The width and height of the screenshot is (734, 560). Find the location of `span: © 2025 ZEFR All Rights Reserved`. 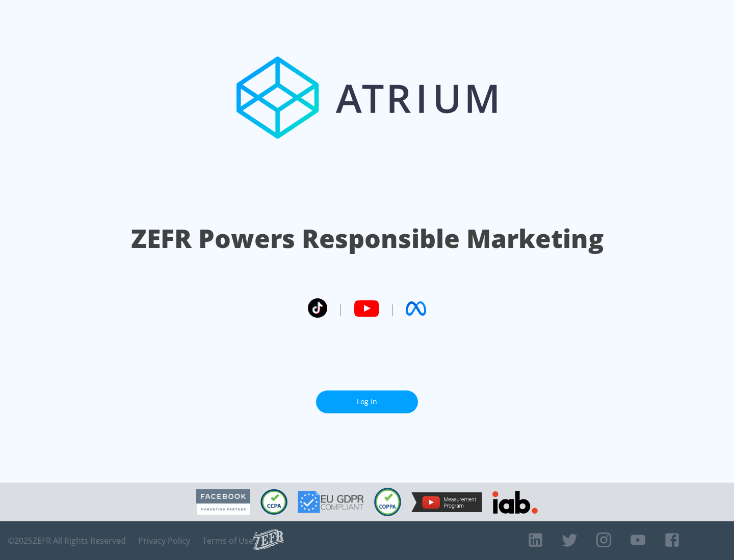

span: © 2025 ZEFR All Rights Reserved is located at coordinates (67, 540).